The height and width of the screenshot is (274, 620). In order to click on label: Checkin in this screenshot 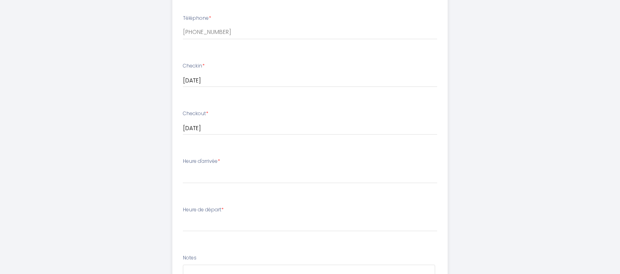, I will do `click(194, 66)`.